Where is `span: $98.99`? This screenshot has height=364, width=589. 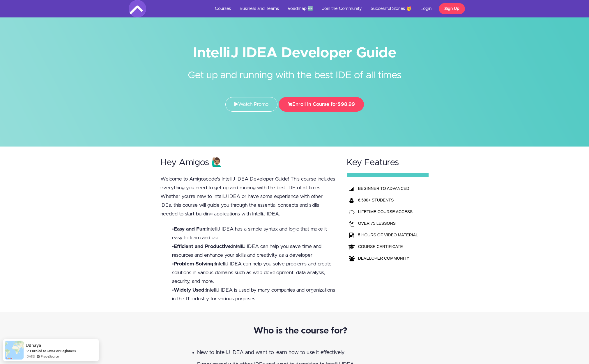 span: $98.99 is located at coordinates (346, 104).